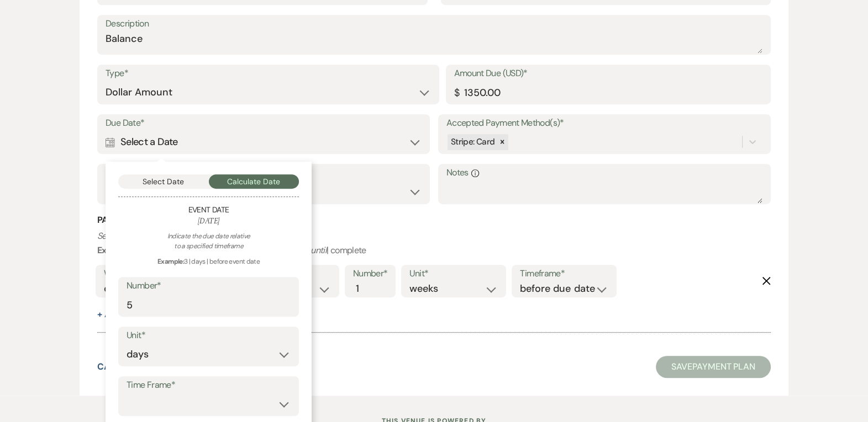 The width and height of the screenshot is (868, 422). Describe the element at coordinates (208, 241) in the screenshot. I see `div: Indicate the due date relative to a specified timeframe` at that location.